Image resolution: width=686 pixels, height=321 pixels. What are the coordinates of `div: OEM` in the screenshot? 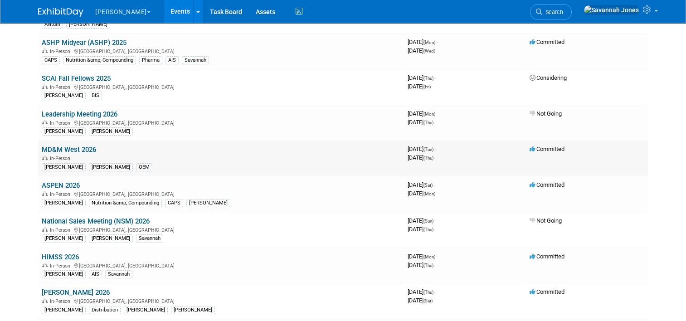 It's located at (144, 167).